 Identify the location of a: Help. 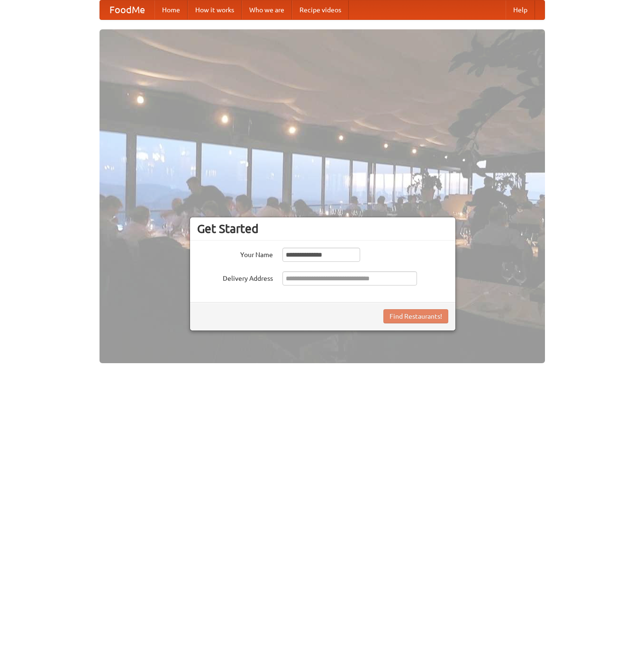
(520, 10).